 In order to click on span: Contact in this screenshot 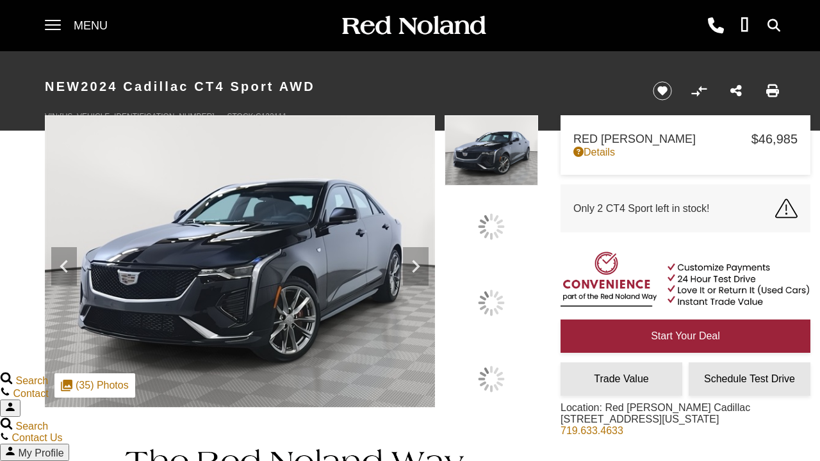, I will do `click(30, 393)`.